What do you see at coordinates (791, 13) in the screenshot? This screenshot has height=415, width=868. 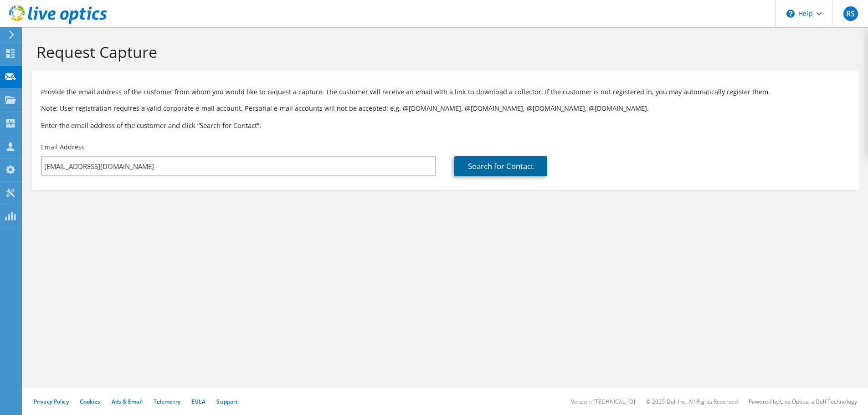 I see `svg: \n` at bounding box center [791, 13].